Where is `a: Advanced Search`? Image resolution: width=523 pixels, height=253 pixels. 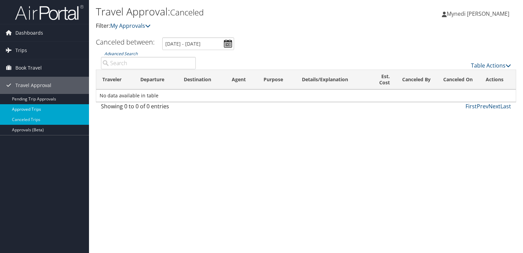 a: Advanced Search is located at coordinates (121, 53).